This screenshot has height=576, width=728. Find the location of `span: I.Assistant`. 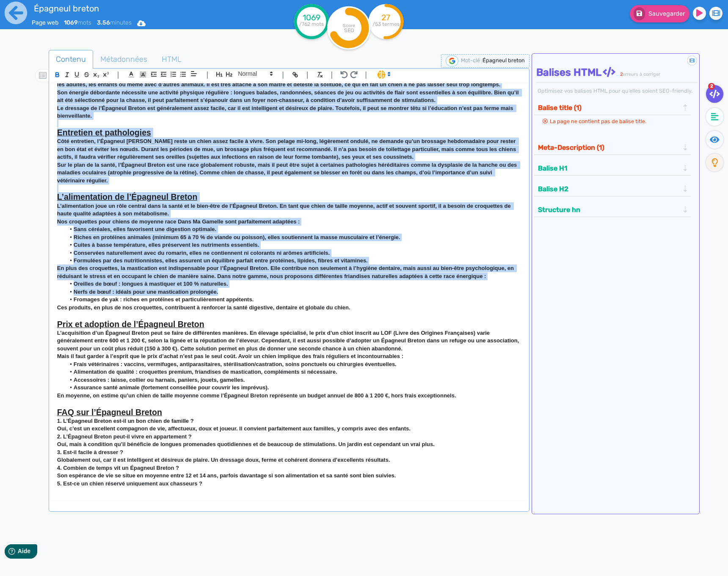

span: I.Assistant is located at coordinates (384, 74).